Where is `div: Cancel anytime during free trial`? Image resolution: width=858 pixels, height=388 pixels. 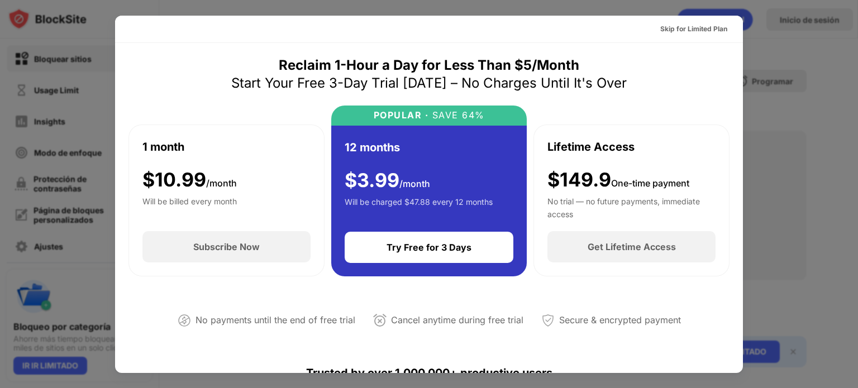 div: Cancel anytime during free trial is located at coordinates (457, 320).